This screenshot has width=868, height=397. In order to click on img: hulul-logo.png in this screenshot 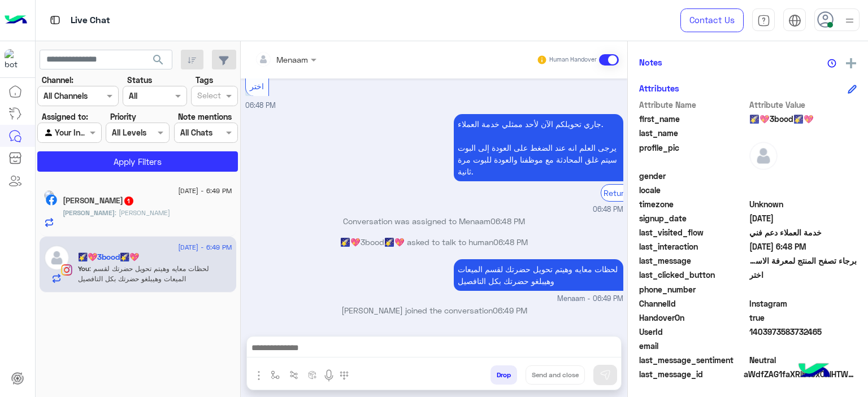, I will do `click(815, 371)`.